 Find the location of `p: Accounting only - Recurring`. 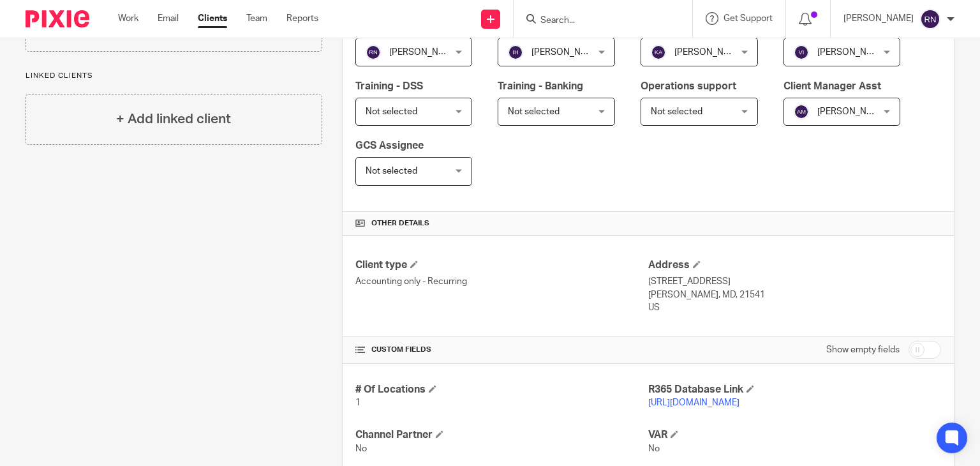

p: Accounting only - Recurring is located at coordinates (501, 282).